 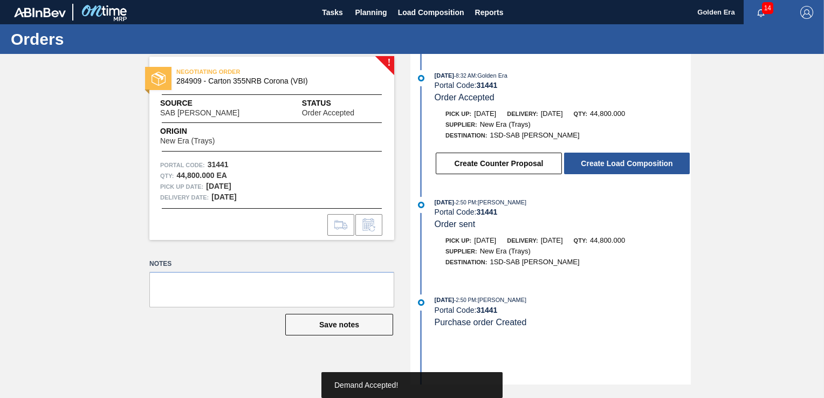 I want to click on strong: 44,800.000 EA, so click(x=201, y=175).